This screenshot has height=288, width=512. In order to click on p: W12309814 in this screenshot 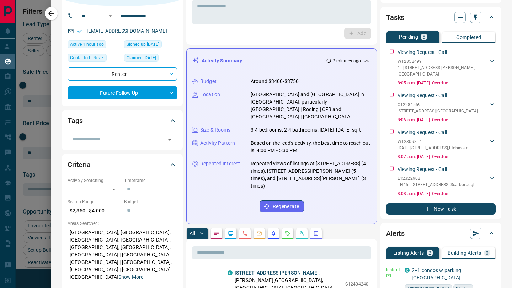, I will do `click(432, 142)`.